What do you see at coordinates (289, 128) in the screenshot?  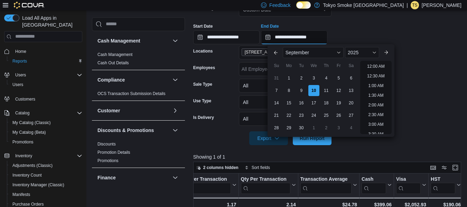 I see `div: day-29` at bounding box center [289, 128].